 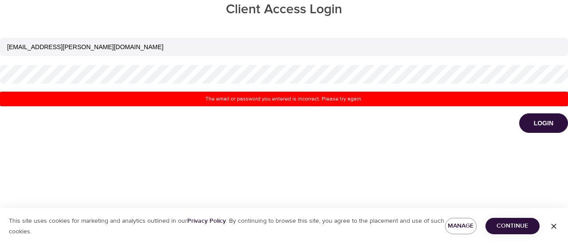 What do you see at coordinates (206, 221) in the screenshot?
I see `a: Privacy Policy` at bounding box center [206, 221].